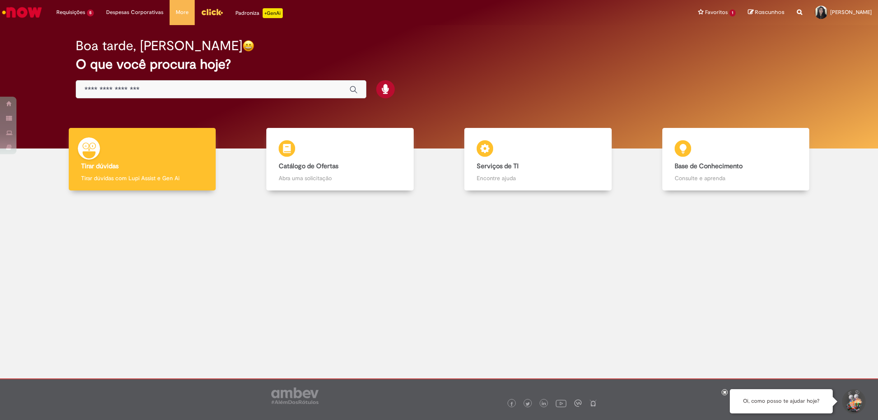 This screenshot has width=878, height=420. What do you see at coordinates (538, 159) in the screenshot?
I see `a: Serviços de TI Encontre ajuda` at bounding box center [538, 159].